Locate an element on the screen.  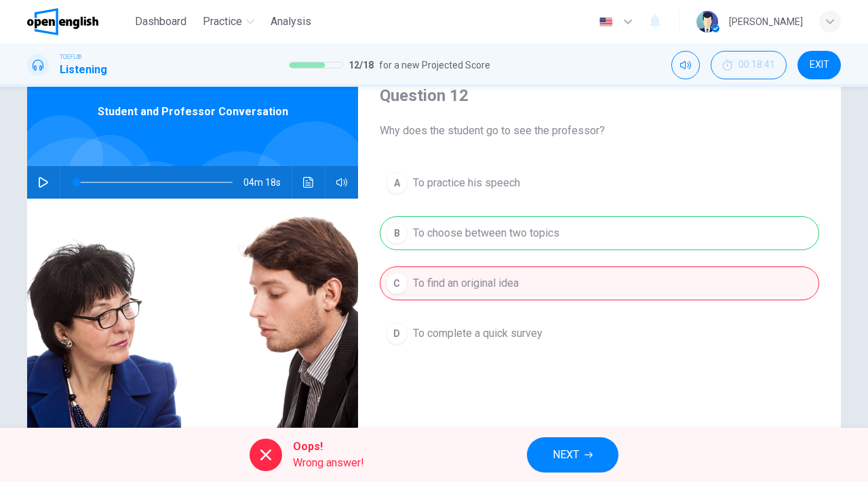
span: Wrong answer! is located at coordinates (328, 464).